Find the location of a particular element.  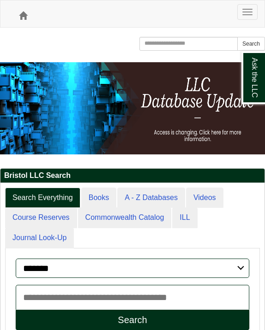

a: Videos is located at coordinates (204, 198).